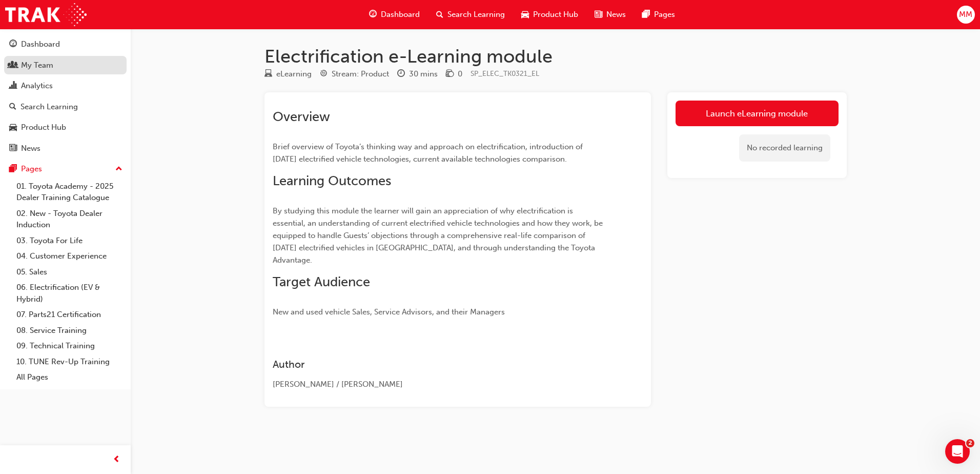 The width and height of the screenshot is (980, 474). What do you see at coordinates (69, 192) in the screenshot?
I see `a: 01. Toyota Academy - 2025 Dealer Training Catalogue` at bounding box center [69, 192].